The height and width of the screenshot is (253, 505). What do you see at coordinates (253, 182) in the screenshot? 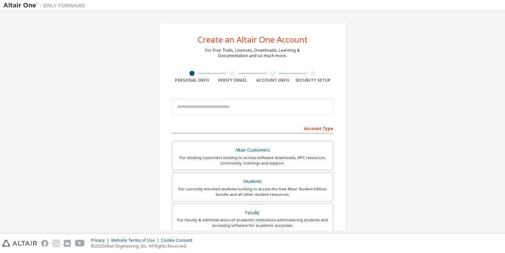
I see `div: Students` at bounding box center [253, 182].